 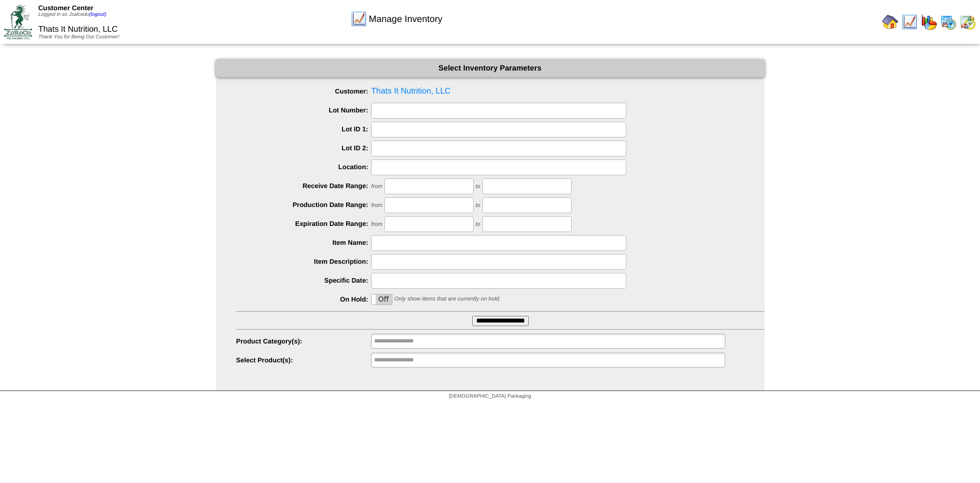 I want to click on label: Specific Date:, so click(x=304, y=280).